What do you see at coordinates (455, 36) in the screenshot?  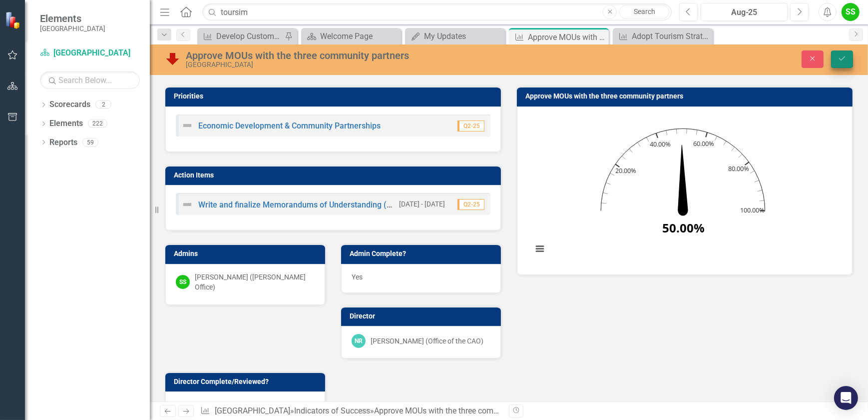 I see `a: My Updates` at bounding box center [455, 36].